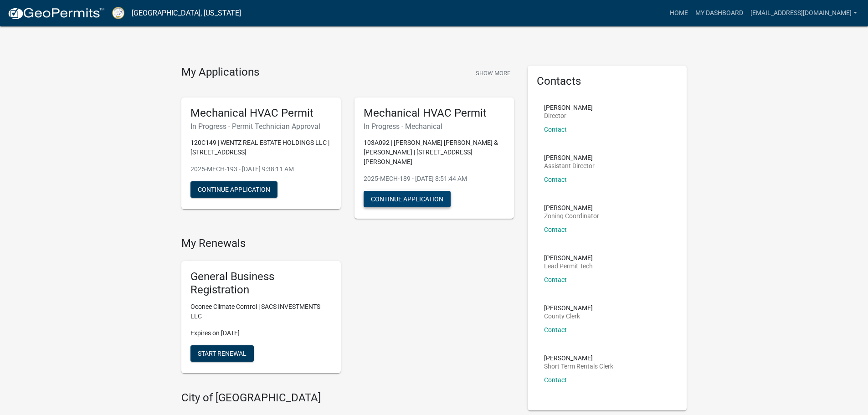 This screenshot has width=868, height=415. Describe the element at coordinates (222, 354) in the screenshot. I see `button: Start Renewal` at that location.